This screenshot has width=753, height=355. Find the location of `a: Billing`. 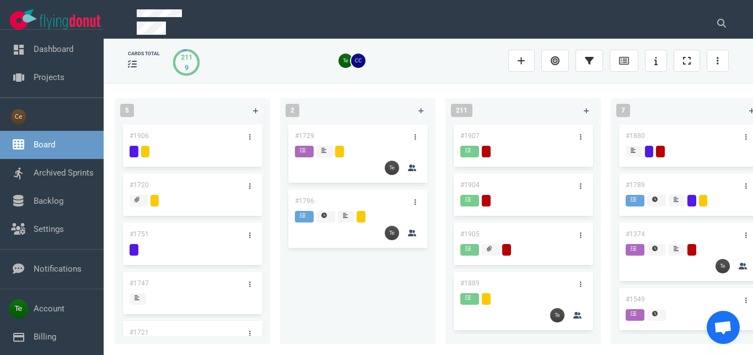

a: Billing is located at coordinates (45, 336).